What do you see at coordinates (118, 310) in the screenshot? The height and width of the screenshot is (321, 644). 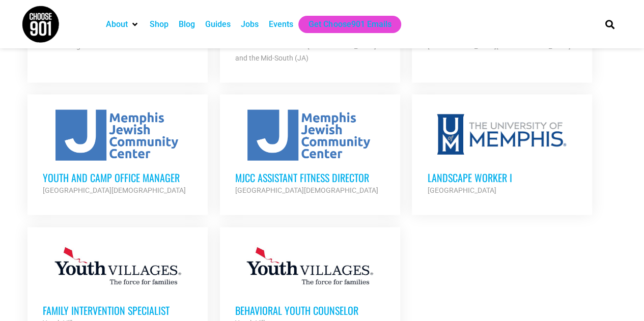 I see `h3: Family Intervention Specialist` at bounding box center [118, 310].